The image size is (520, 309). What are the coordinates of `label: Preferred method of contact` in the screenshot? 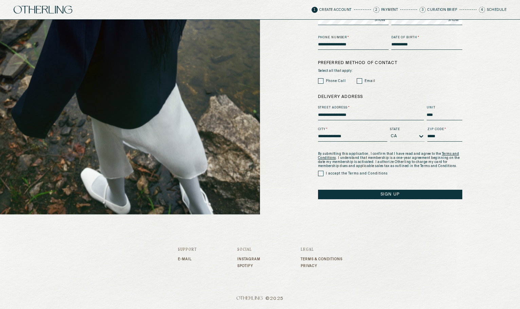 It's located at (390, 63).